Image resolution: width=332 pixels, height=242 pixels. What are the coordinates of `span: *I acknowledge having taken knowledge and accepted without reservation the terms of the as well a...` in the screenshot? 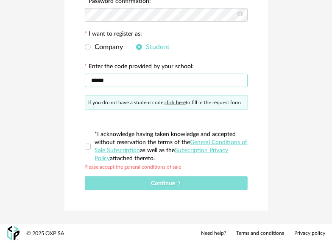 It's located at (171, 146).